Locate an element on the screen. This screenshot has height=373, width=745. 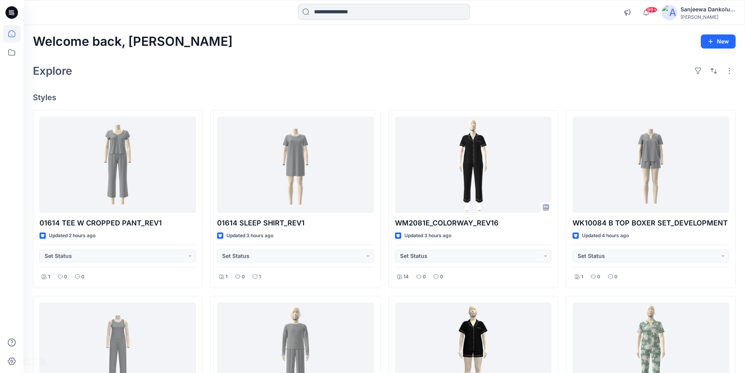
a: 01614 TEE W CROPPED PANT_REV1 is located at coordinates (118, 165).